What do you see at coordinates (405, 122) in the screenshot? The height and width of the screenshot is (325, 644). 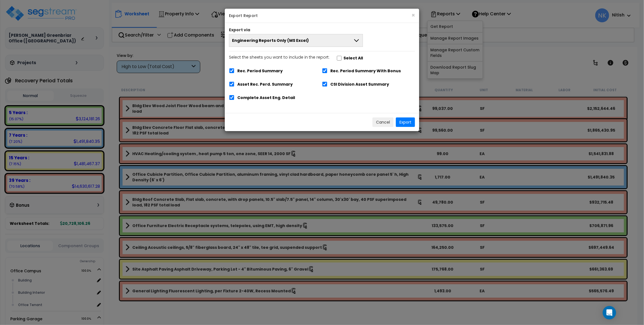 I see `button: Export` at bounding box center [405, 122].